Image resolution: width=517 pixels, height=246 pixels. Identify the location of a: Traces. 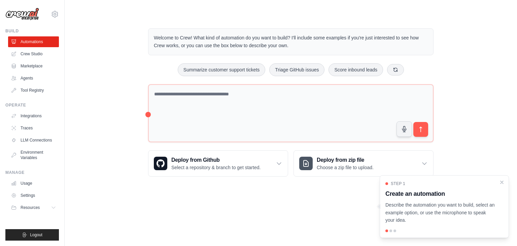
(33, 128).